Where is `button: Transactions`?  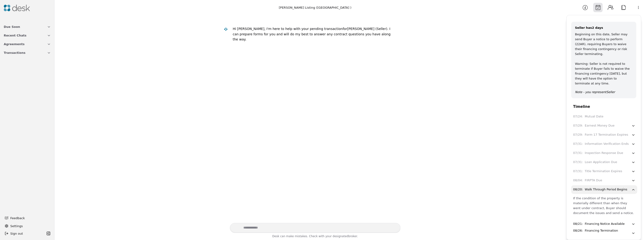 button: Transactions is located at coordinates (27, 52).